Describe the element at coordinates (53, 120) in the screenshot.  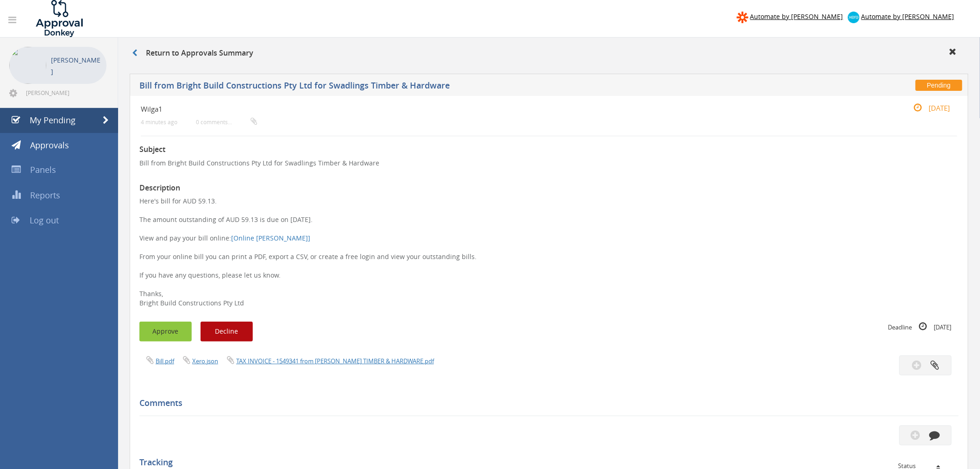
I see `span: My Pending` at that location.